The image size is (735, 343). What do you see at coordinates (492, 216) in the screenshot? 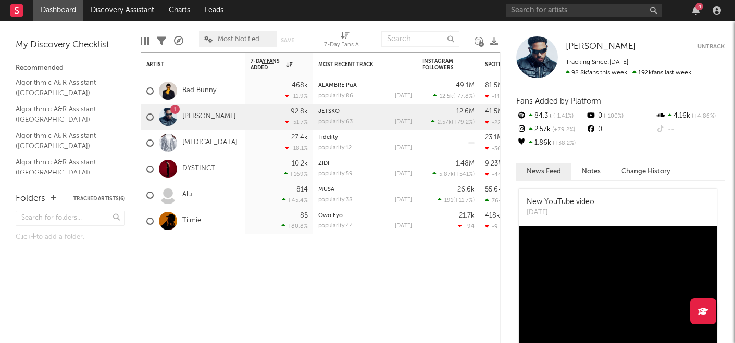
I see `div: 418k` at bounding box center [492, 216].